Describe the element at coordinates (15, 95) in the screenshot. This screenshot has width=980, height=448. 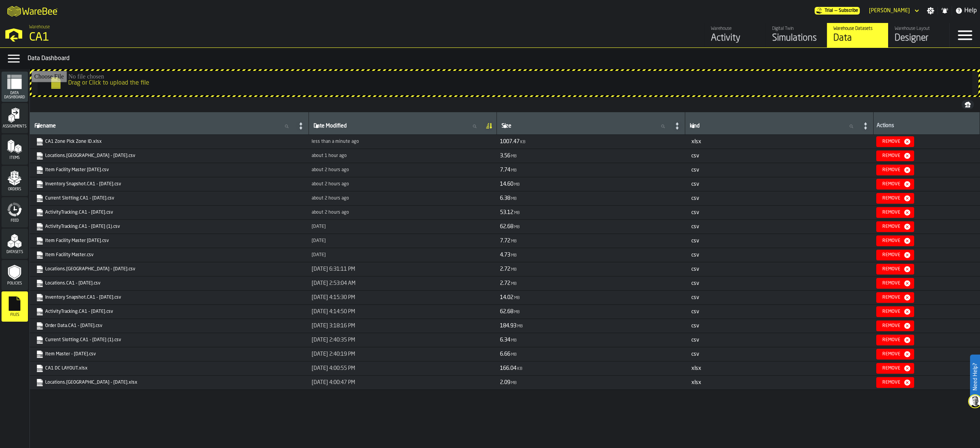
I see `span: Data Dashboard` at that location.